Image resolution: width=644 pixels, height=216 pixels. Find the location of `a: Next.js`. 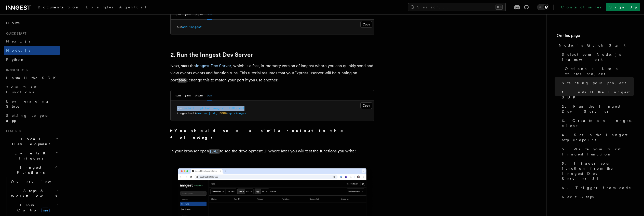

a: Next.js is located at coordinates (32, 41).